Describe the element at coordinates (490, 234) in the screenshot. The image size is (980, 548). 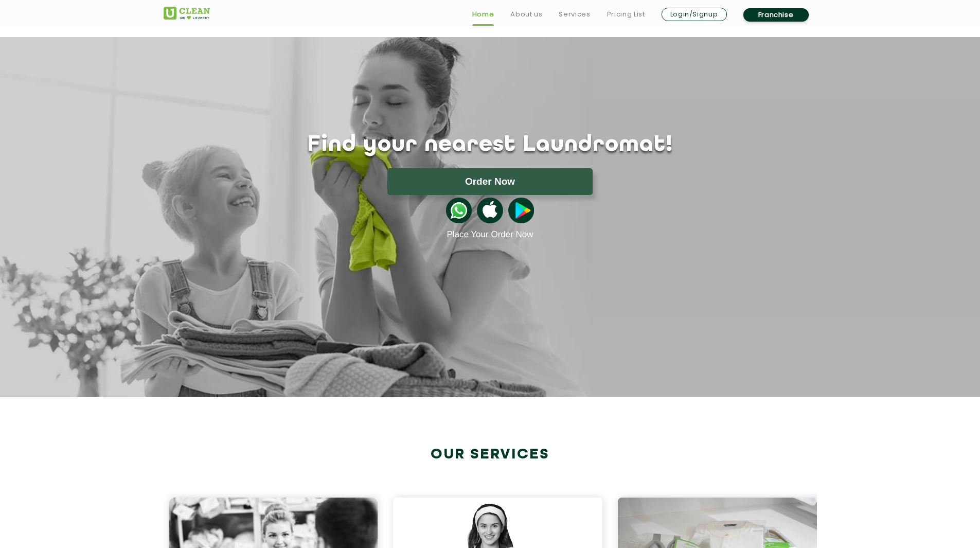
I see `a: Place Your Order Now` at that location.